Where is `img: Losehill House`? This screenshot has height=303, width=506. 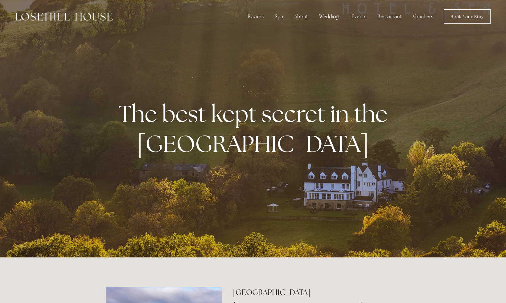 img: Losehill House is located at coordinates (64, 17).